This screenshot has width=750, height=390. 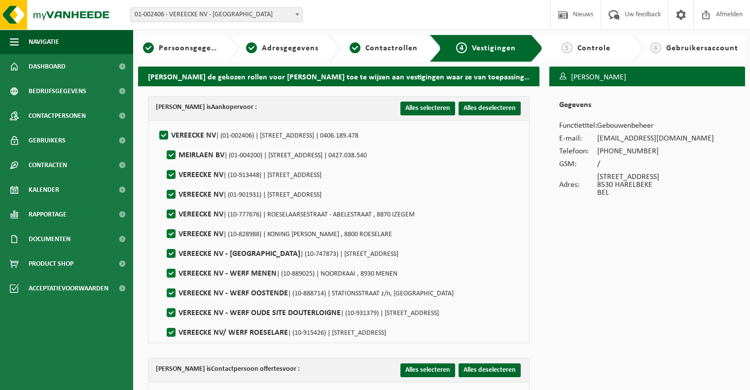 I want to click on span: 1, so click(x=148, y=48).